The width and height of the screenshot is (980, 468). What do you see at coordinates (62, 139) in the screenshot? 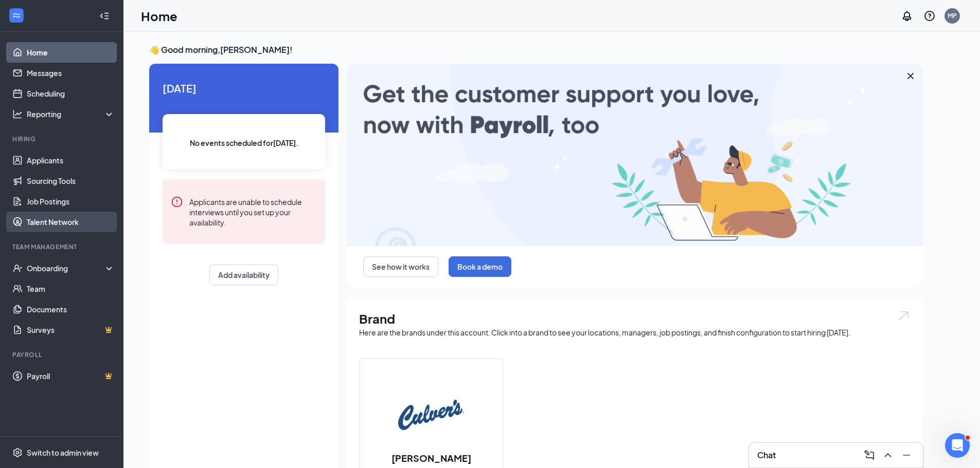
I see `div: Hiring` at bounding box center [62, 139].